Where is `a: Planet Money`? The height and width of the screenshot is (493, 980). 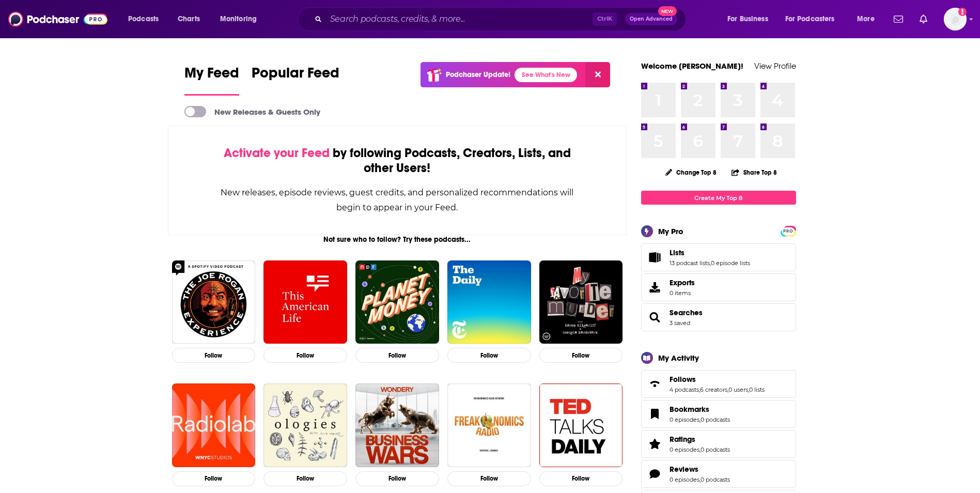 a: Planet Money is located at coordinates (398, 302).